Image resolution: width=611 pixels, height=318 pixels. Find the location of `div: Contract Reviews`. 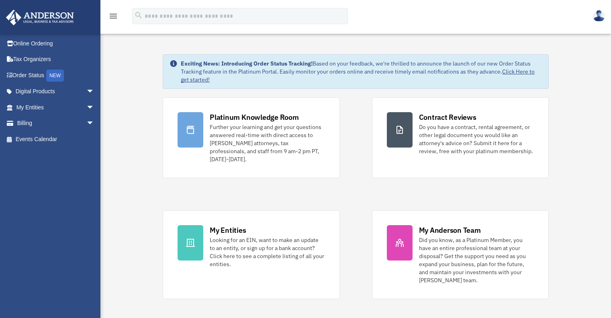

div: Contract Reviews is located at coordinates (448, 117).